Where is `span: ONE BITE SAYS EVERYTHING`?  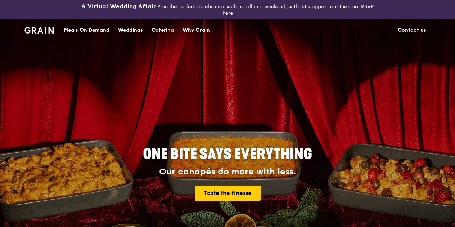 span: ONE BITE SAYS EVERYTHING is located at coordinates (228, 154).